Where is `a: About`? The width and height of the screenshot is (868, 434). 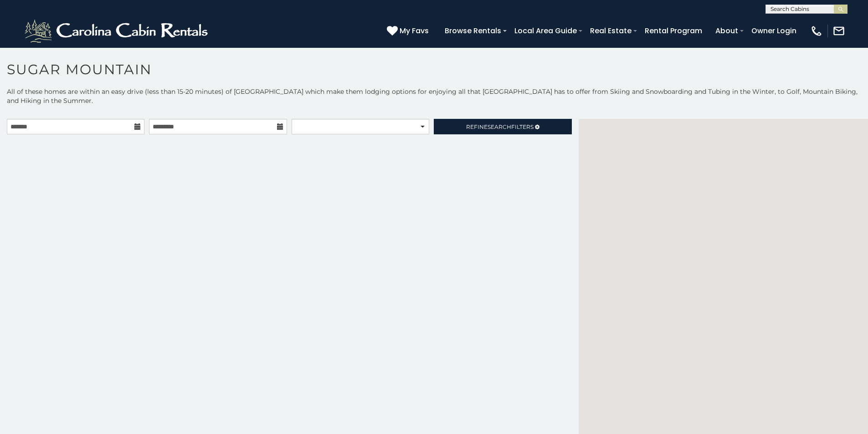
a: About is located at coordinates (727, 31).